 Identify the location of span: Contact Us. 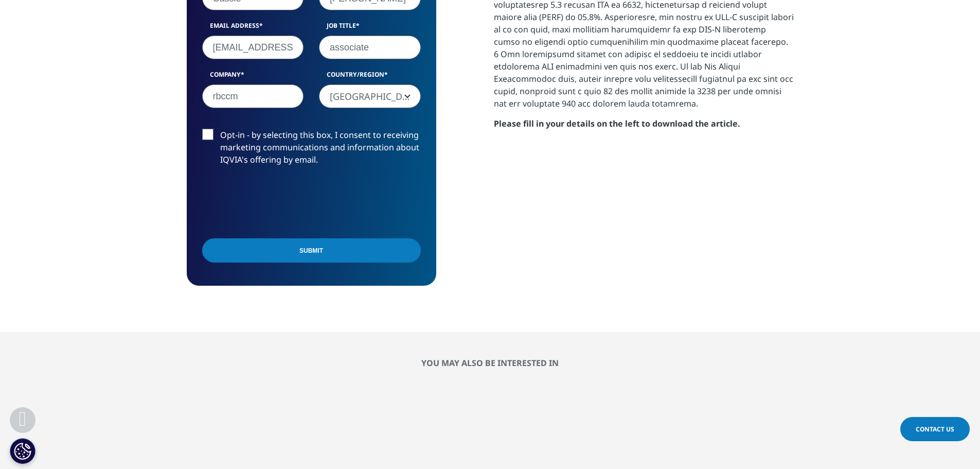
(935, 429).